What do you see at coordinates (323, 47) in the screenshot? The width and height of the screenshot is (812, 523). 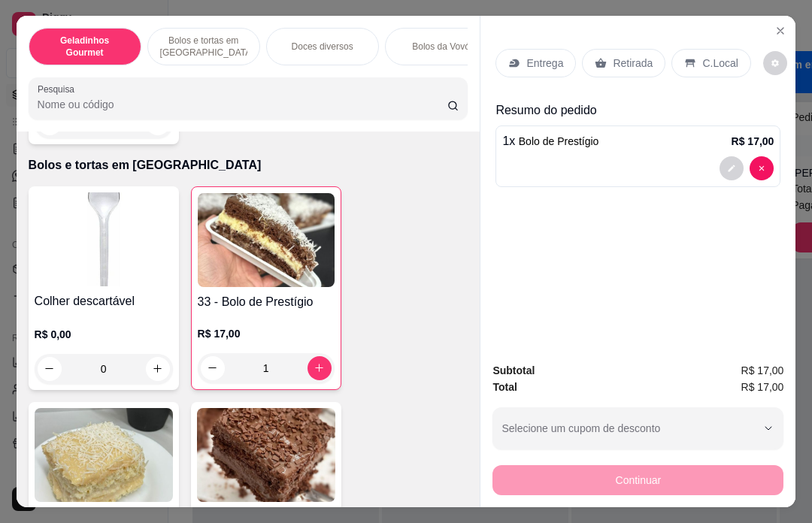 I see `p: Doces diversos` at bounding box center [323, 47].